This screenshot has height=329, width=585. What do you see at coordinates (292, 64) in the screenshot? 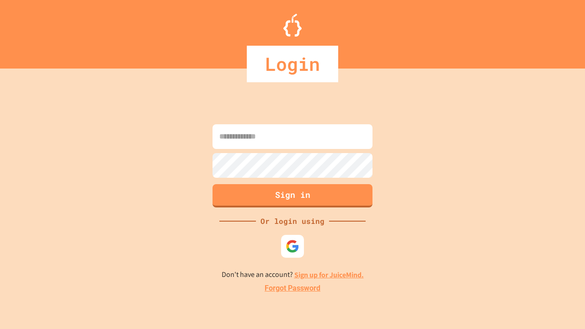
I see `div: Login` at bounding box center [292, 64].